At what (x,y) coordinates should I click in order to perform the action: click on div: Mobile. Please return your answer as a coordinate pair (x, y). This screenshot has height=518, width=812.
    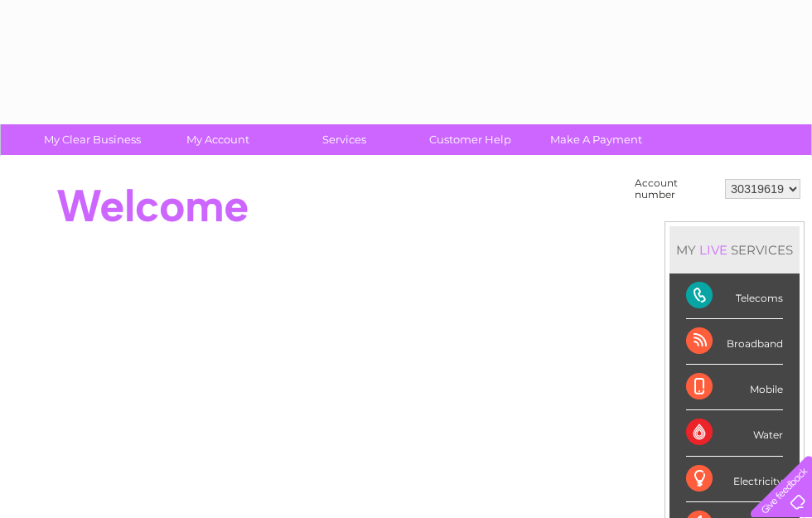
    Looking at the image, I should click on (734, 387).